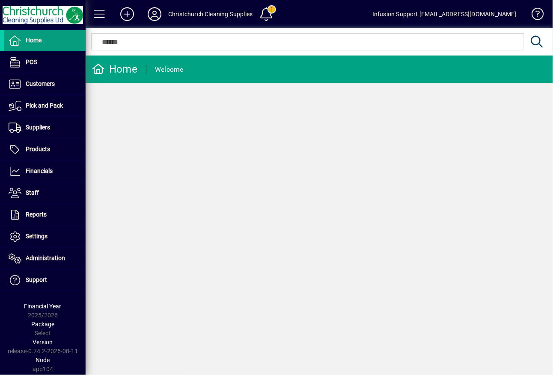 The width and height of the screenshot is (553, 375). Describe the element at coordinates (36, 280) in the screenshot. I see `span: Support` at that location.